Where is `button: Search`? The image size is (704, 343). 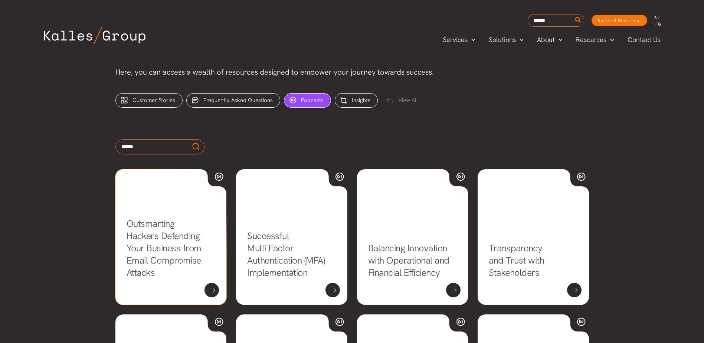 button: Search is located at coordinates (579, 20).